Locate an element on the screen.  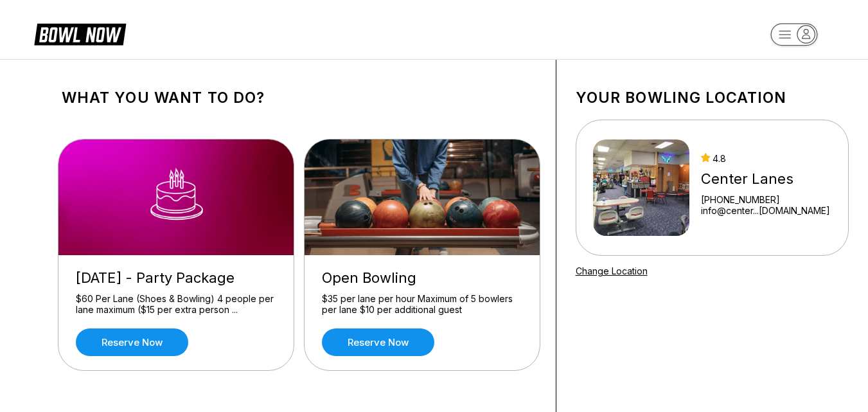
div: 4.8 is located at coordinates (765, 158).